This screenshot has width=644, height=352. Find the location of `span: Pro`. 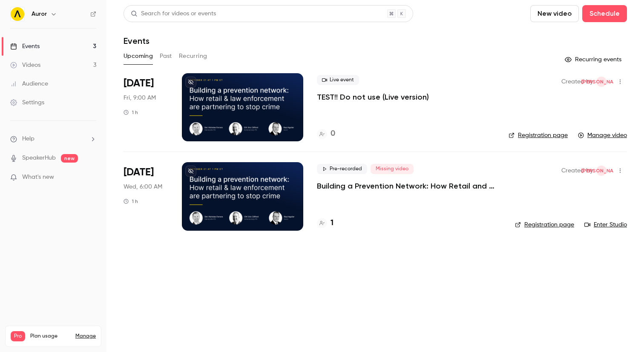

span: Pro is located at coordinates (18, 336).